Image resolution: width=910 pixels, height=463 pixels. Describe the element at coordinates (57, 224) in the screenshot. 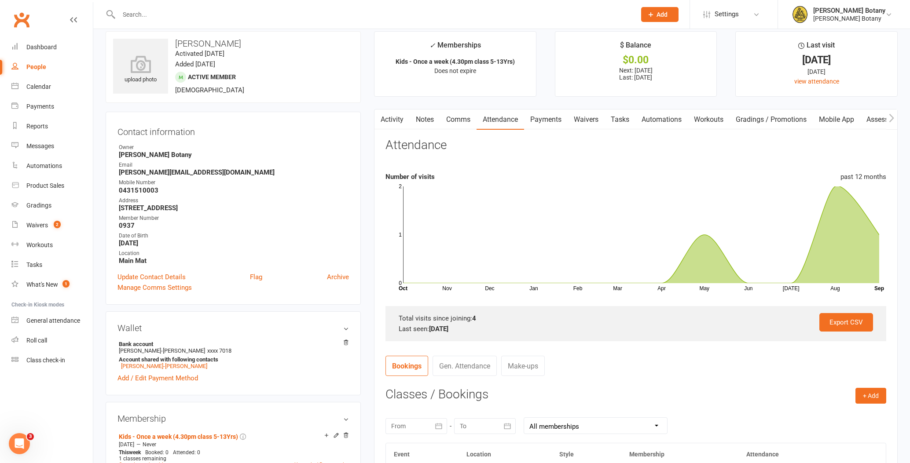

I see `span: 2` at that location.